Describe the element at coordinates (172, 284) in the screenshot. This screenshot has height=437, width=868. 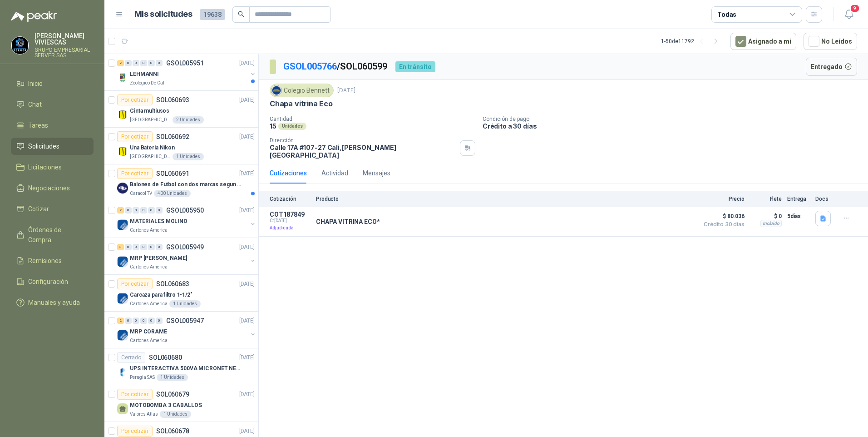
I see `p: SOL060683` at that location.